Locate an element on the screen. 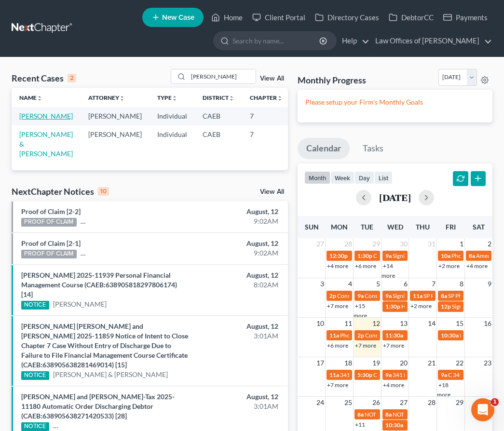  span: 20 is located at coordinates (404, 363).